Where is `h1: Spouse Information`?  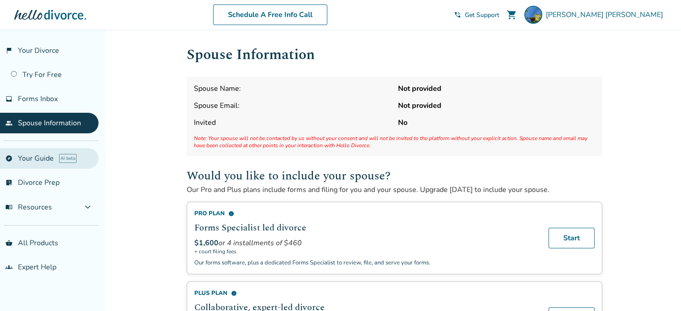 h1: Spouse Information is located at coordinates (395, 55).